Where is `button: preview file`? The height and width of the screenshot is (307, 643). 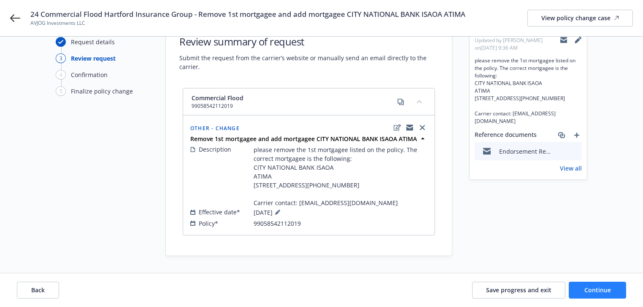
button: preview file is located at coordinates (574, 151).